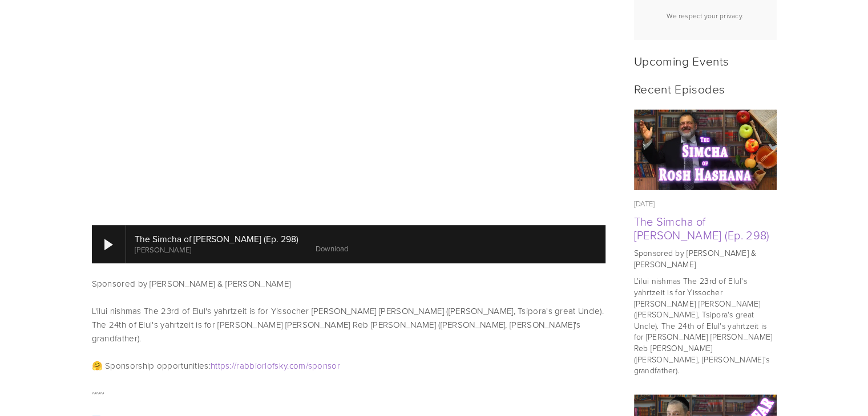 This screenshot has width=868, height=416. Describe the element at coordinates (705, 61) in the screenshot. I see `h2: Upcoming Events` at that location.